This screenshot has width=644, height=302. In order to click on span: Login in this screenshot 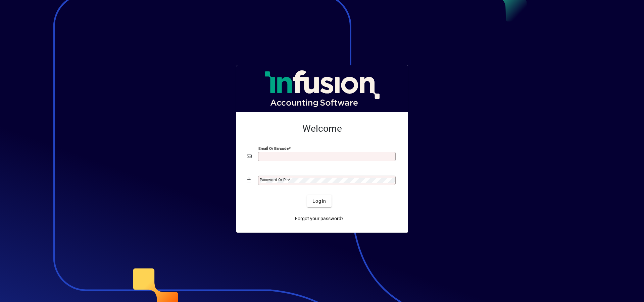, I will do `click(319, 201)`.